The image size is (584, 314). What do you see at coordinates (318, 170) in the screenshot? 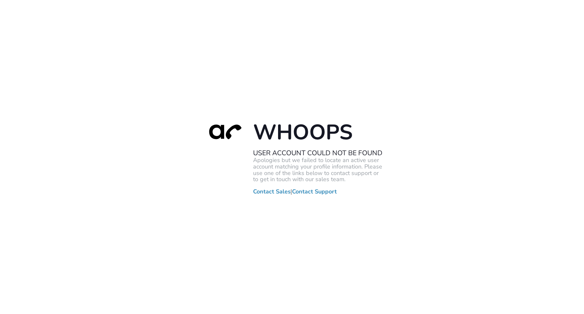
I see `p: Apologies but we failed to locate an active user account matching your profile information. Pleas...` at bounding box center [318, 170].